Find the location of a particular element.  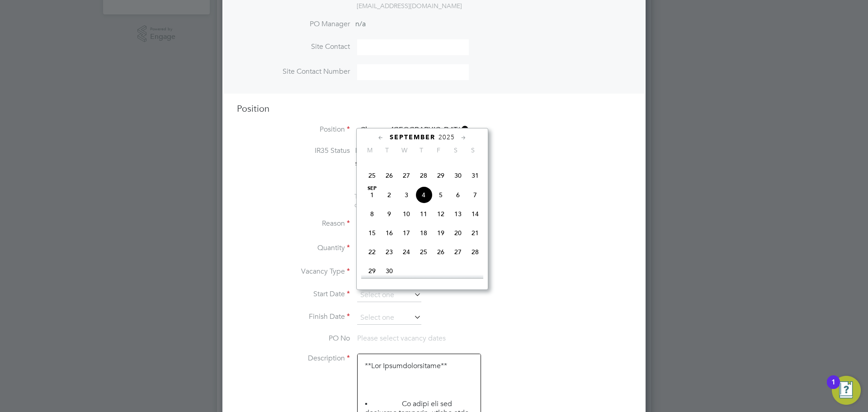

button: Open Resource Center, 1 new notification is located at coordinates (846, 390).